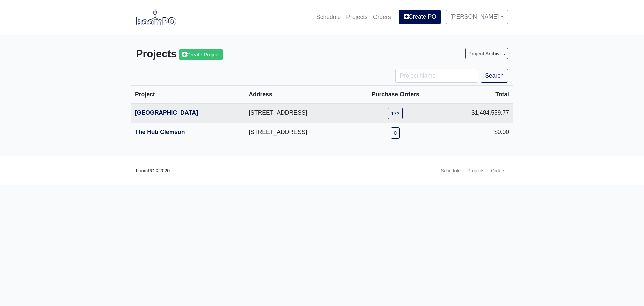  What do you see at coordinates (437, 75) in the screenshot?
I see `input: Project Name` at bounding box center [437, 75].